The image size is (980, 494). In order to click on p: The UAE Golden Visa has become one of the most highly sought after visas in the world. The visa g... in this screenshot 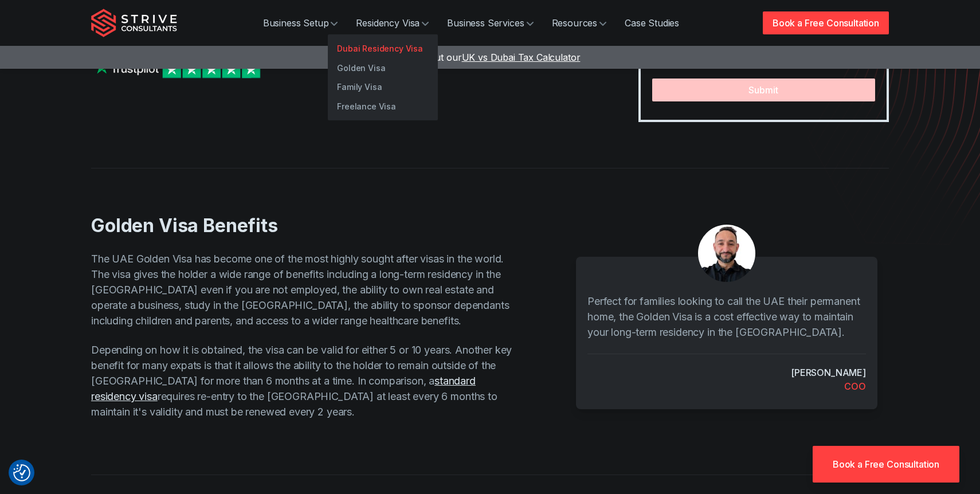, I will do `click(303, 289)`.